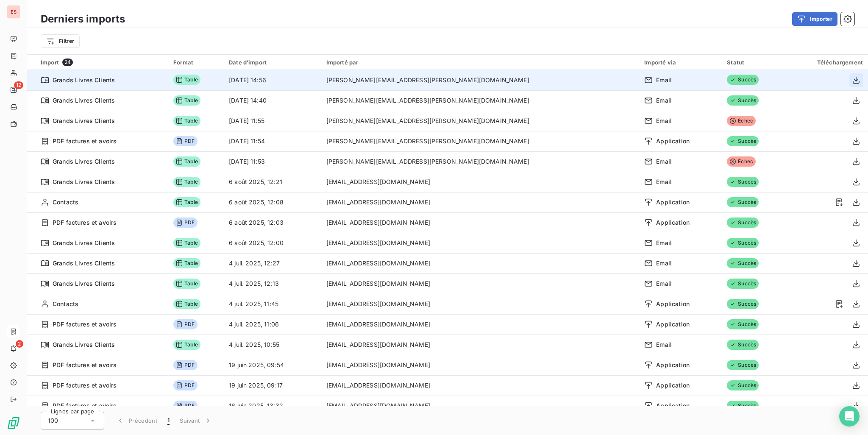 This screenshot has height=435, width=868. What do you see at coordinates (196, 420) in the screenshot?
I see `button: Suivant` at bounding box center [196, 420].